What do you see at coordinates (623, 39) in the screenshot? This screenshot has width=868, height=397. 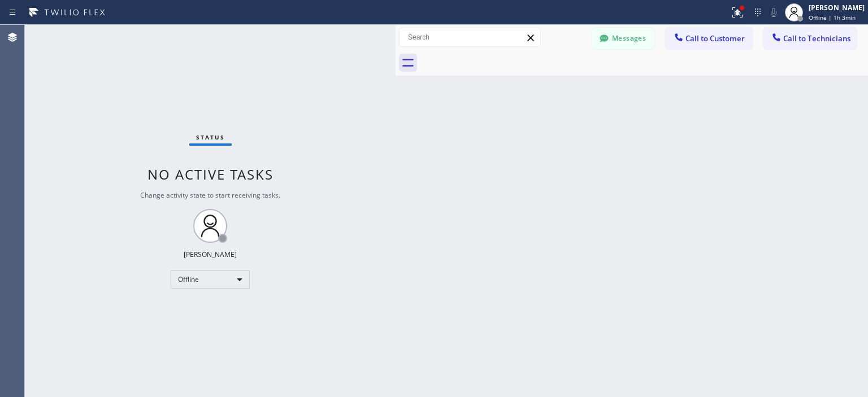 I see `button: Messages` at bounding box center [623, 39].